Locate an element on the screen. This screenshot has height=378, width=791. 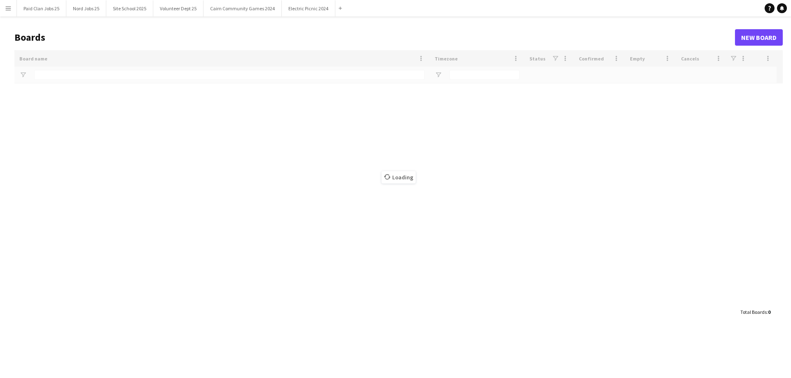
h1: Boards is located at coordinates (374, 37).